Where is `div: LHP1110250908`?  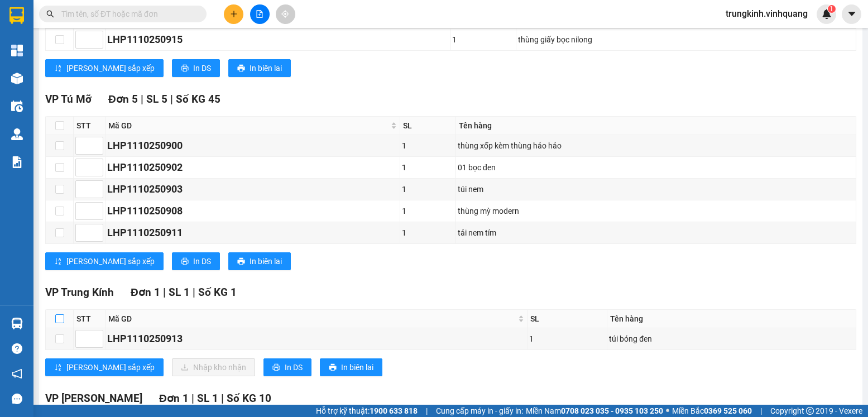
div: LHP1110250908 is located at coordinates (253, 211).